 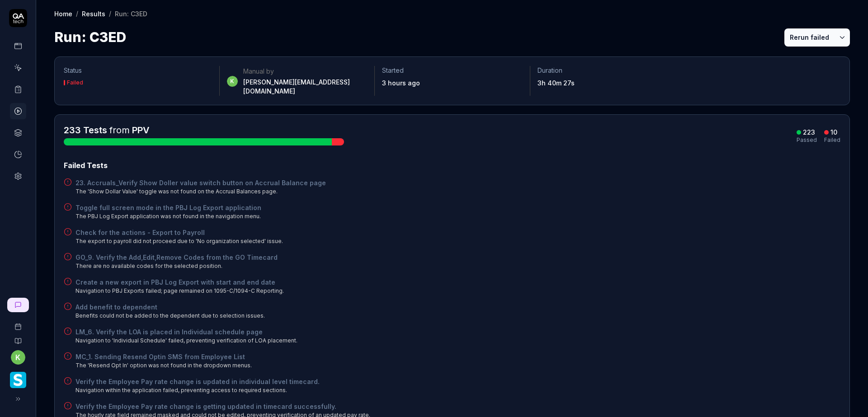 I want to click on div: The 'Show Dollar Value' toggle was not found on the Accrual Balances page., so click(x=200, y=192).